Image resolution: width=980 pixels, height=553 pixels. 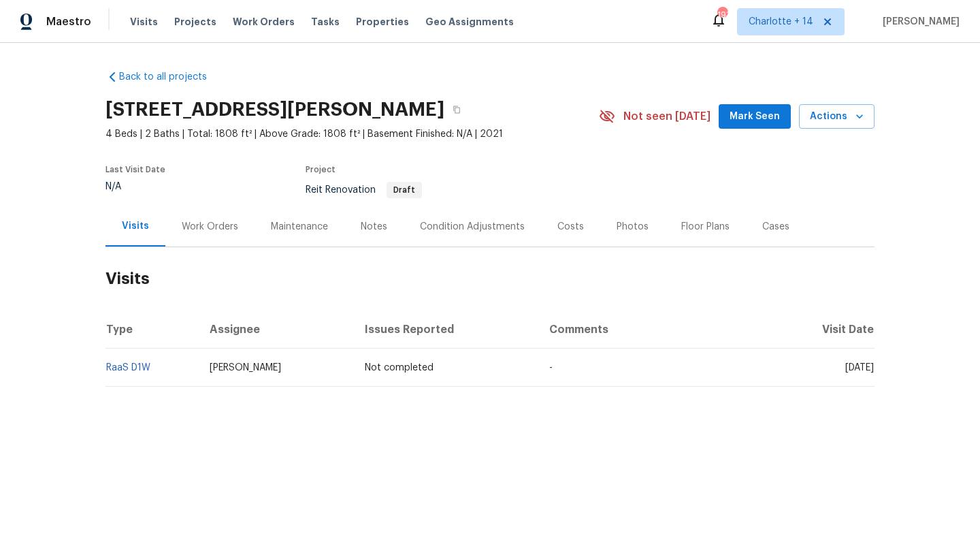 What do you see at coordinates (152, 330) in the screenshot?
I see `th: Type` at bounding box center [152, 330].